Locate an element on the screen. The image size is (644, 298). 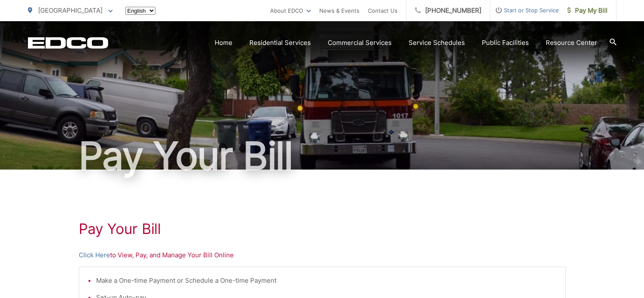
a: News & Events is located at coordinates (339, 10).